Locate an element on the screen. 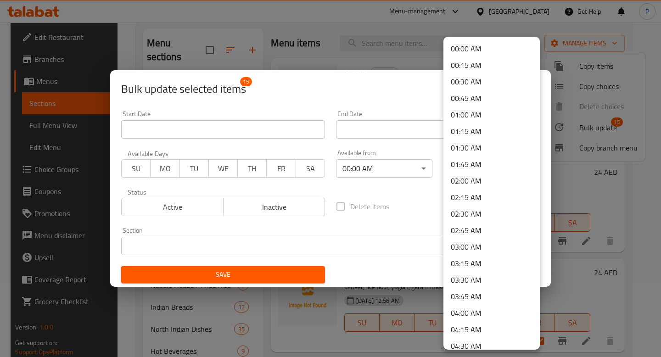 This screenshot has height=357, width=661. li: 02:15 AM is located at coordinates (492, 197).